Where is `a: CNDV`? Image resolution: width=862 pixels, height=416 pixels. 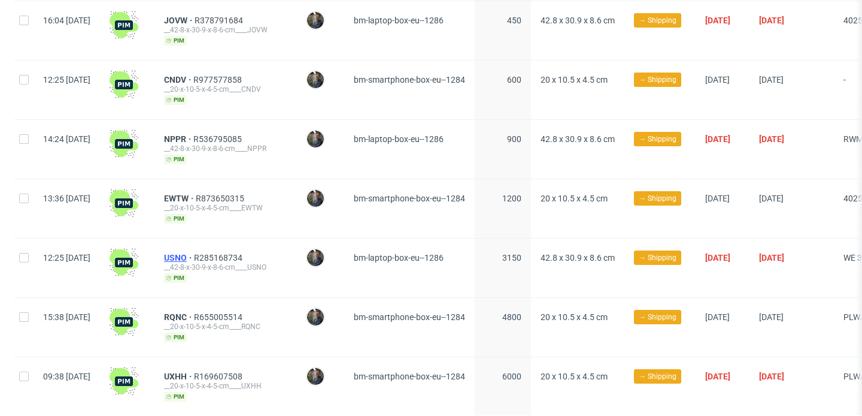 a: CNDV is located at coordinates (178, 80).